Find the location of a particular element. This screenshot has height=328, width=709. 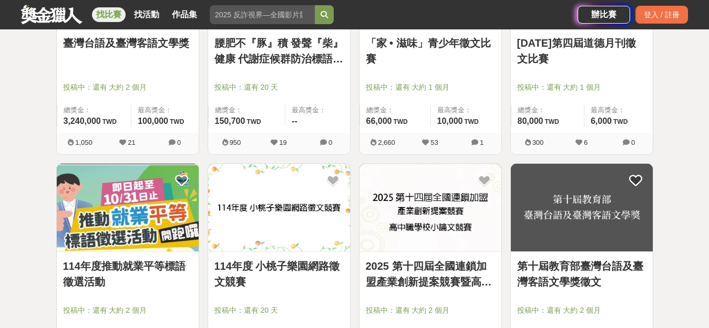

a: 作品集 is located at coordinates (184, 15).